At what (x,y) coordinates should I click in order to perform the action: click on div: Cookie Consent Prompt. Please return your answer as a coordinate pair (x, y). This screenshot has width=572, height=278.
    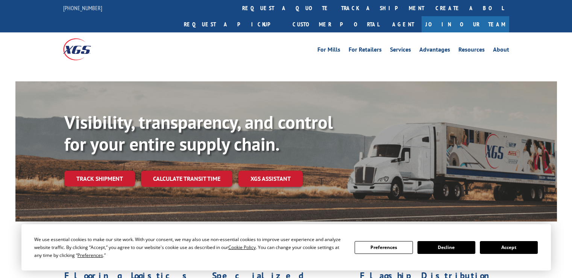
    Looking at the image, I should click on (286, 247).